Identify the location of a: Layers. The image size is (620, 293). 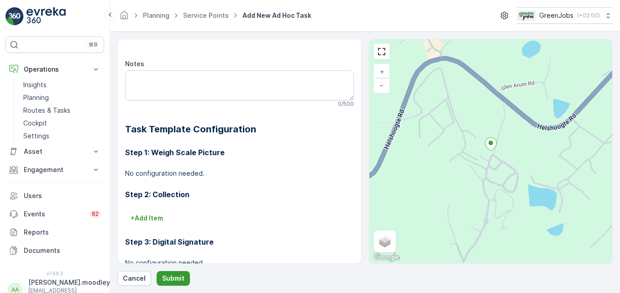
(385, 241).